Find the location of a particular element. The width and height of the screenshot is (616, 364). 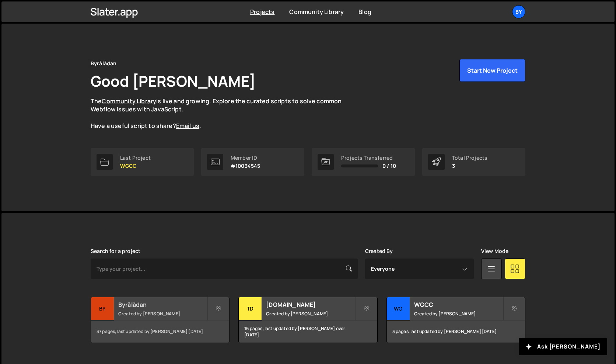

p: #10034545 is located at coordinates (245, 166).